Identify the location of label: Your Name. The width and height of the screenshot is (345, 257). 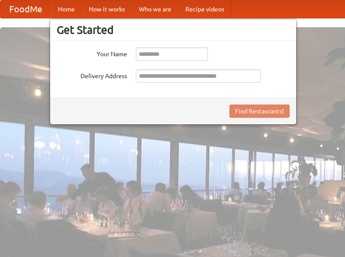
(92, 53).